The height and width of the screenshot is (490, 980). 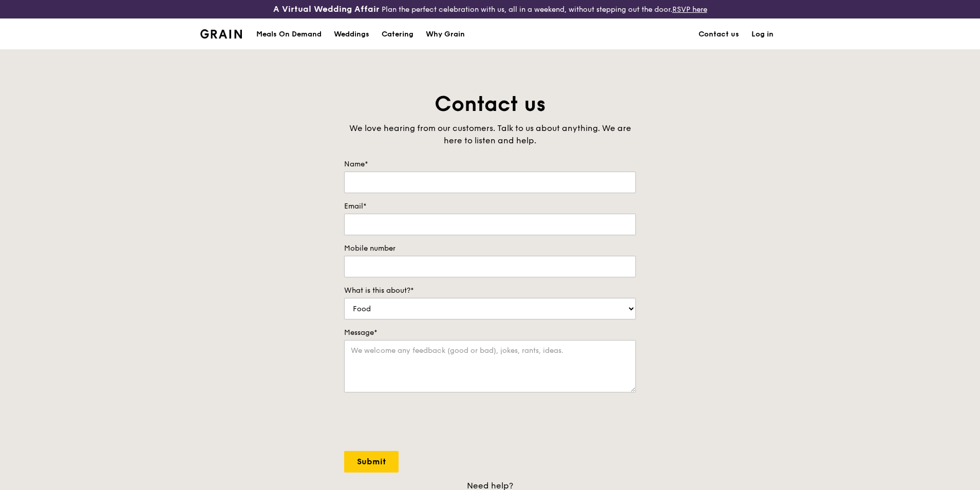 What do you see at coordinates (372, 461) in the screenshot?
I see `input: Submit` at bounding box center [372, 461].